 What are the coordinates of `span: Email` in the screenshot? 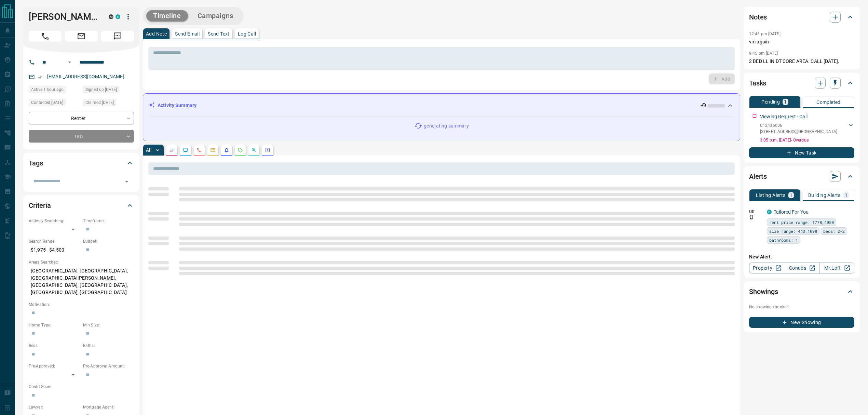 It's located at (81, 36).